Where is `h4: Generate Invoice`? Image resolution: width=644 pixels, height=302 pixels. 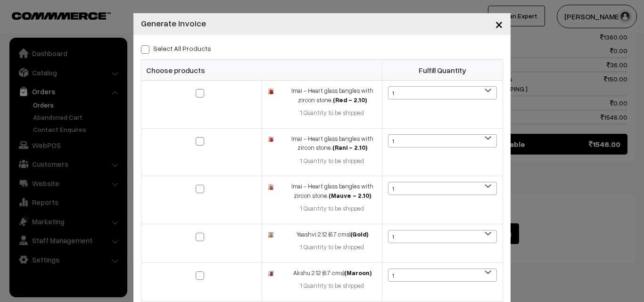 h4: Generate Invoice is located at coordinates (173, 23).